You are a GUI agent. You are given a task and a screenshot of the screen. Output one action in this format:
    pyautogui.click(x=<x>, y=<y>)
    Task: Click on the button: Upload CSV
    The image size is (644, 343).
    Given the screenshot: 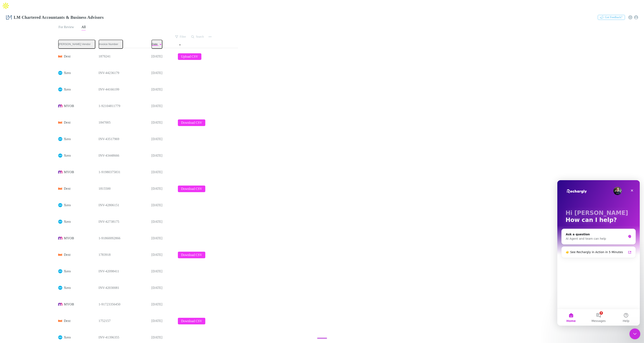 What is the action you would take?
    pyautogui.click(x=190, y=57)
    